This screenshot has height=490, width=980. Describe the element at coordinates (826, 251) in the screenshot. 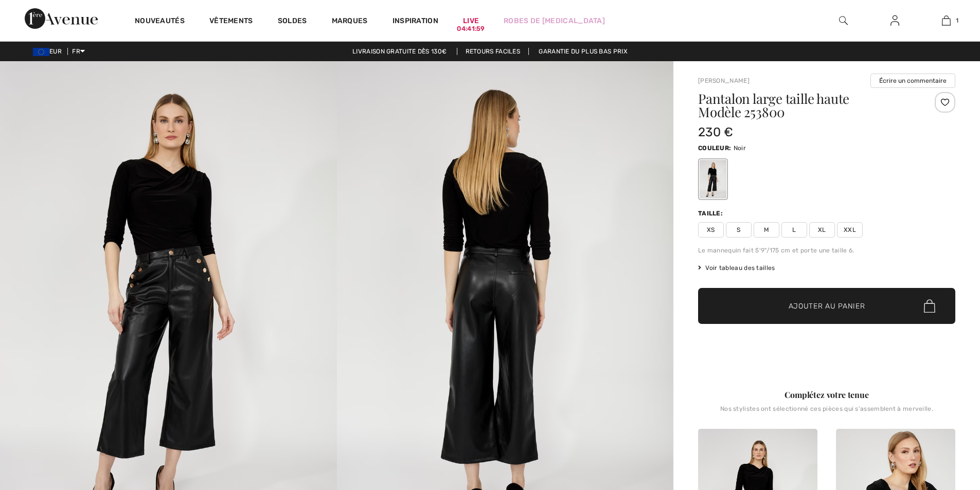

I see `div: Le mannequin fait 5'9"/175 cm et porte une taille 6.` at that location.